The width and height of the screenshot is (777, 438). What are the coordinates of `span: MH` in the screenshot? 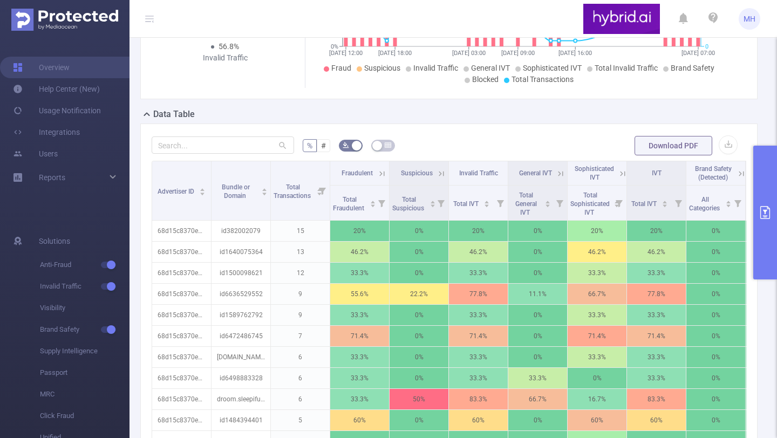 It's located at (750, 19).